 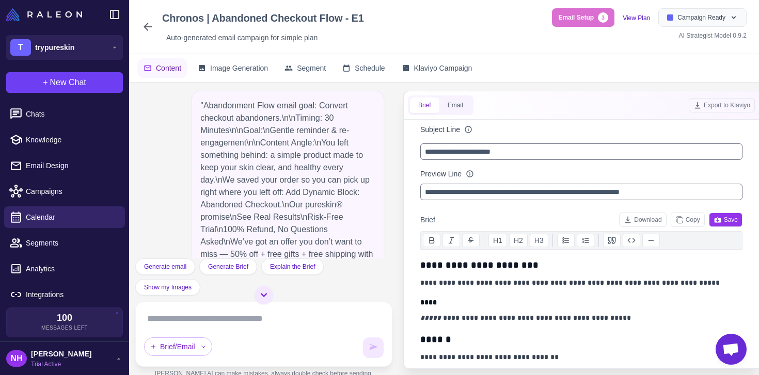 I want to click on button: Schedule, so click(x=363, y=68).